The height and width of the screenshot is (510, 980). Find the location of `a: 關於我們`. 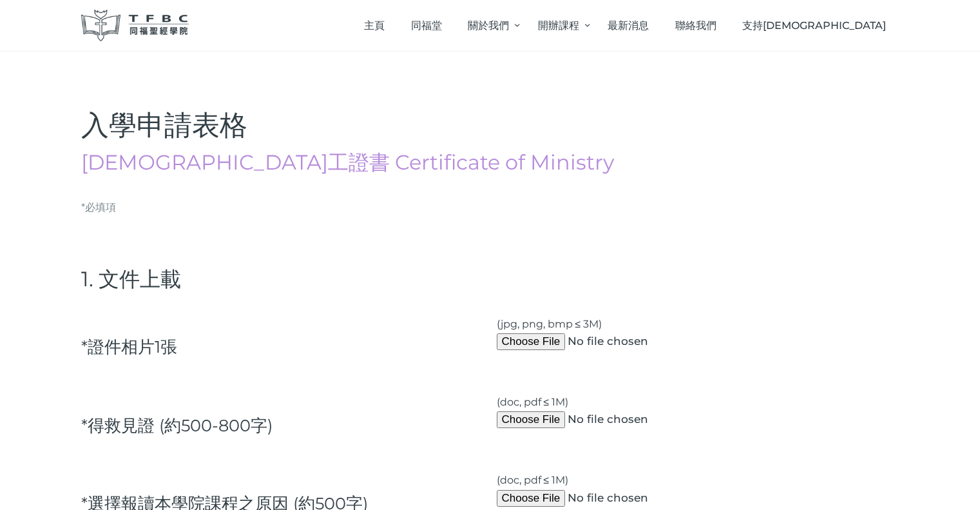

a: 關於我們 is located at coordinates (490, 25).